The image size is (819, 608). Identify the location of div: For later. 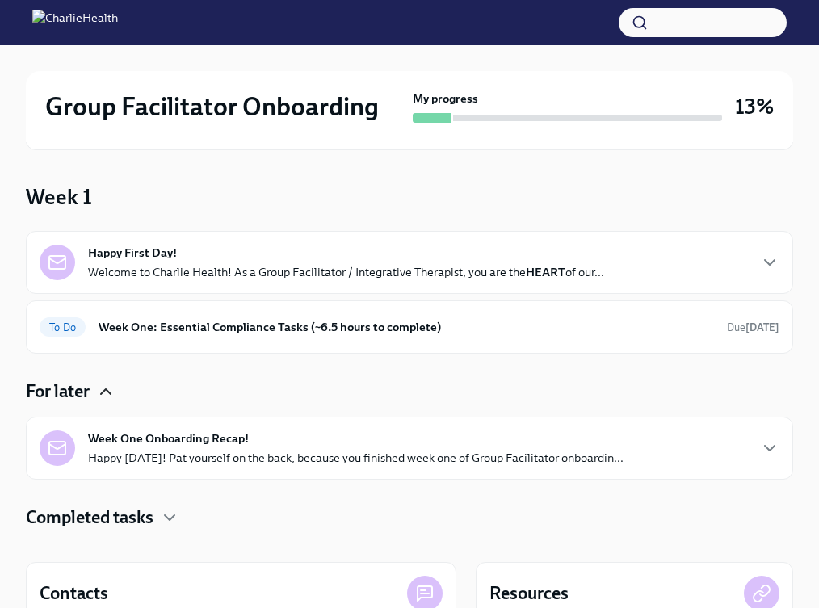
(409, 392).